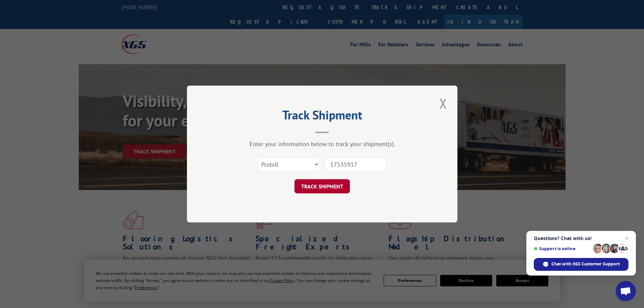 The height and width of the screenshot is (308, 644). What do you see at coordinates (626, 291) in the screenshot?
I see `a: Open chat` at bounding box center [626, 291].